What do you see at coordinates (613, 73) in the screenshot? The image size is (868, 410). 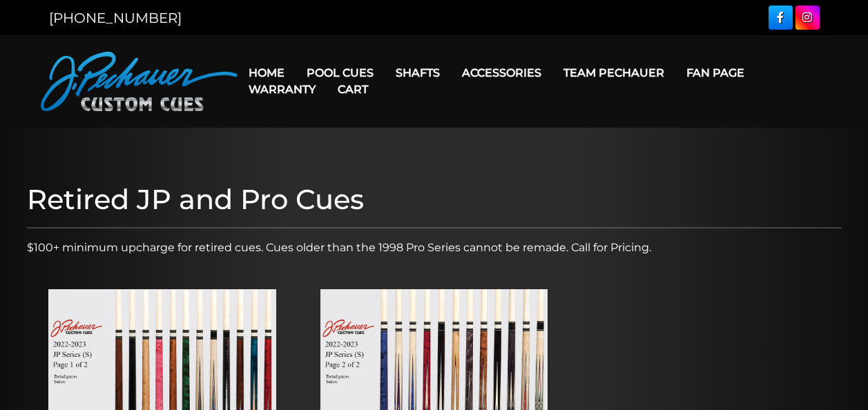 I see `a: Team Pechauer` at bounding box center [613, 73].